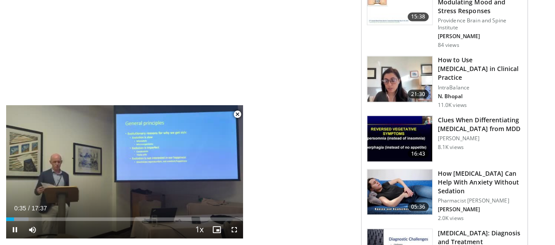 Image resolution: width=555 pixels, height=245 pixels. I want to click on p: N. Bhopal, so click(480, 96).